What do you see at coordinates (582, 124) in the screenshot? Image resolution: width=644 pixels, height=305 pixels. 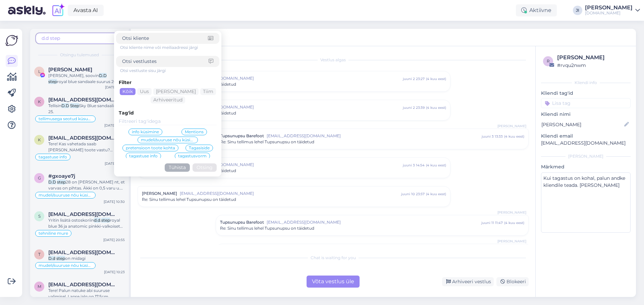 I see `input: Lisa nimi` at bounding box center [582, 124].